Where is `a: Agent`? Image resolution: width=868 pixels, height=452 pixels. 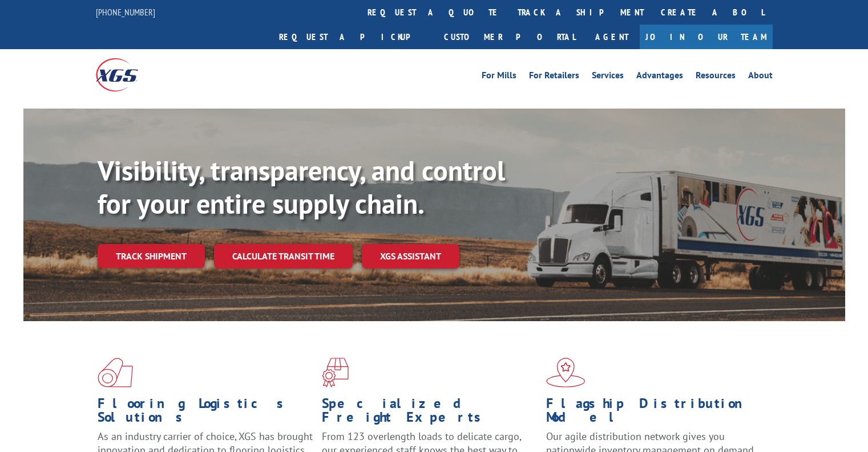 a: Agent is located at coordinates (612, 37).